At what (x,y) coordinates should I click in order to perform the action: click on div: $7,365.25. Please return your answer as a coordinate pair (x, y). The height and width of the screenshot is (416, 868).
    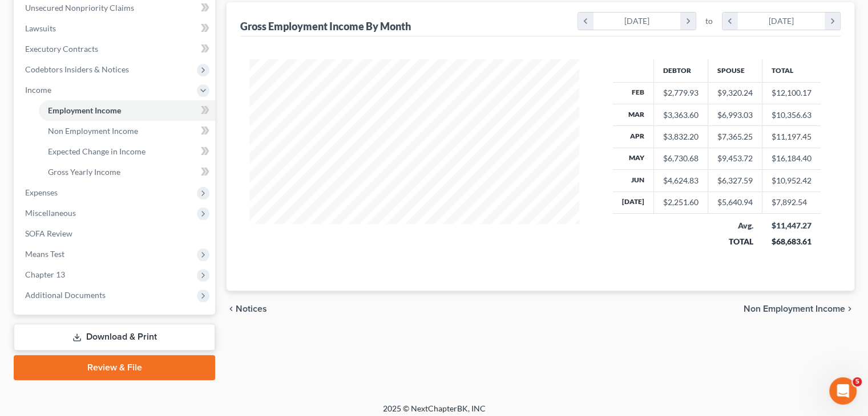
    Looking at the image, I should click on (735, 137).